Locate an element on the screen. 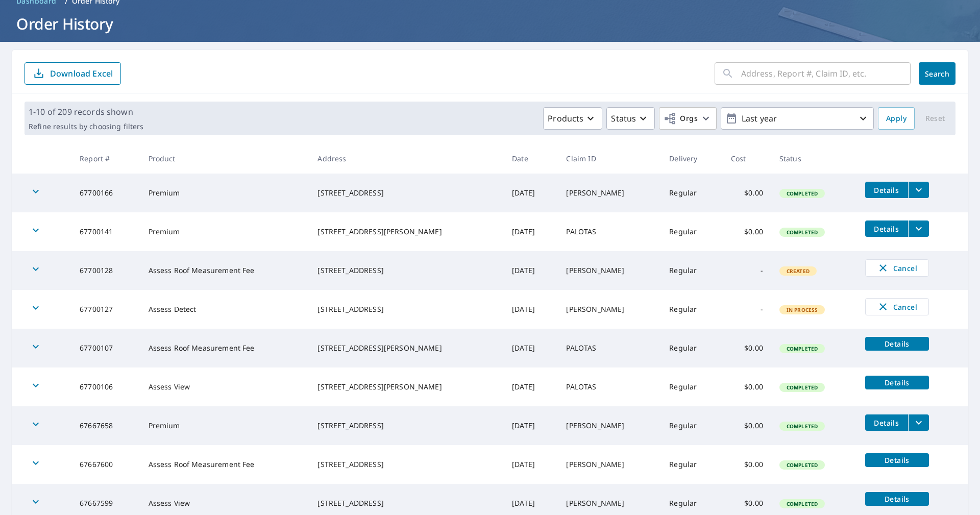 The image size is (980, 515). th: Delivery is located at coordinates (691, 158).